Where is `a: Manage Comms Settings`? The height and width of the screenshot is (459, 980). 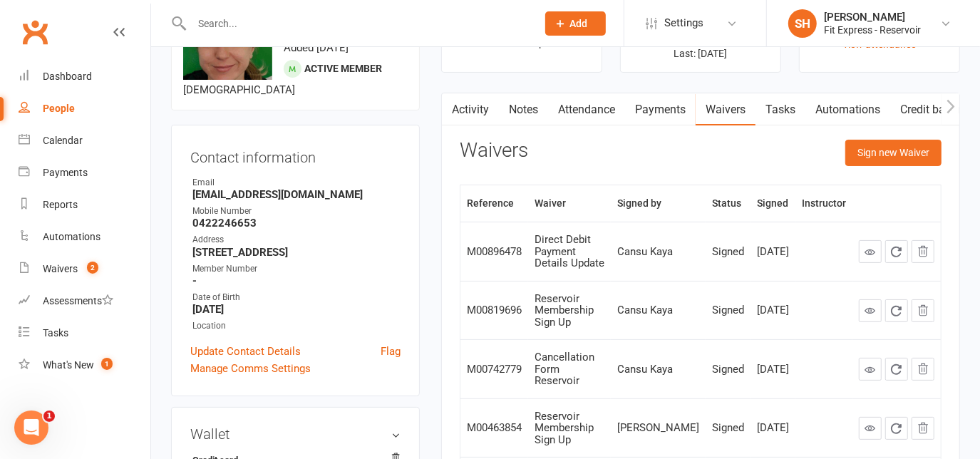 a: Manage Comms Settings is located at coordinates (250, 368).